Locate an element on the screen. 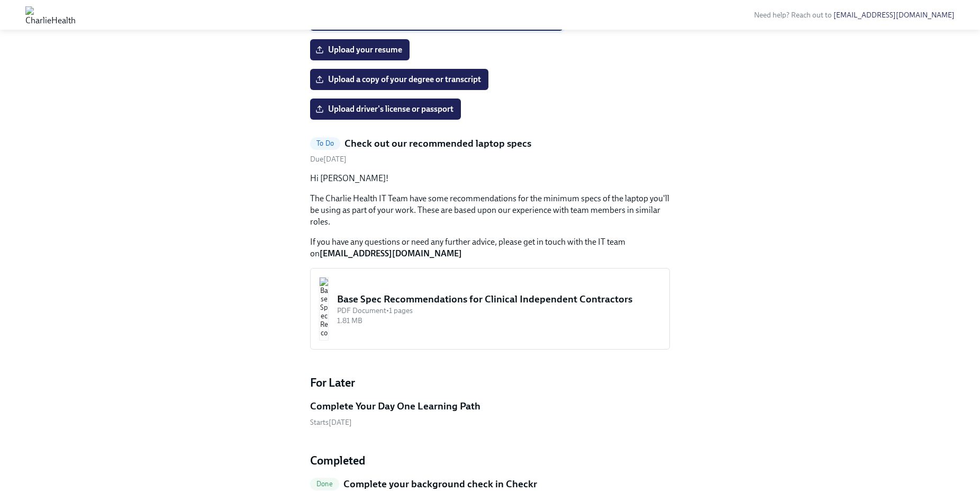  div: Base Spec Recommendations for Clinical Independent Contractors is located at coordinates (499, 299).